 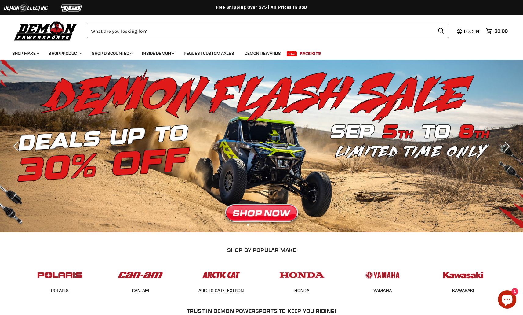 What do you see at coordinates (17, 146) in the screenshot?
I see `button: Previous` at bounding box center [17, 146].